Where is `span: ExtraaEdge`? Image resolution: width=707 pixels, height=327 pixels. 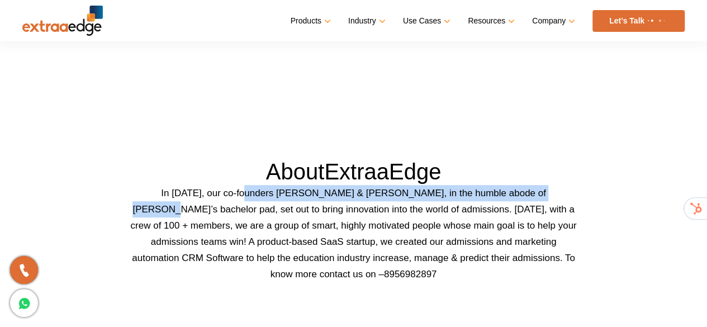 span: ExtraaEdge is located at coordinates (382, 172).